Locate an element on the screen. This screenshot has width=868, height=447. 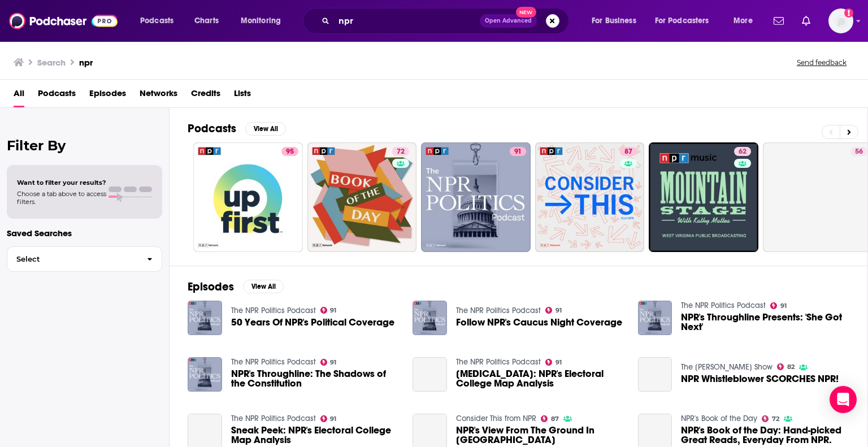
div: Search podcasts, credits, & more... is located at coordinates (446, 21).